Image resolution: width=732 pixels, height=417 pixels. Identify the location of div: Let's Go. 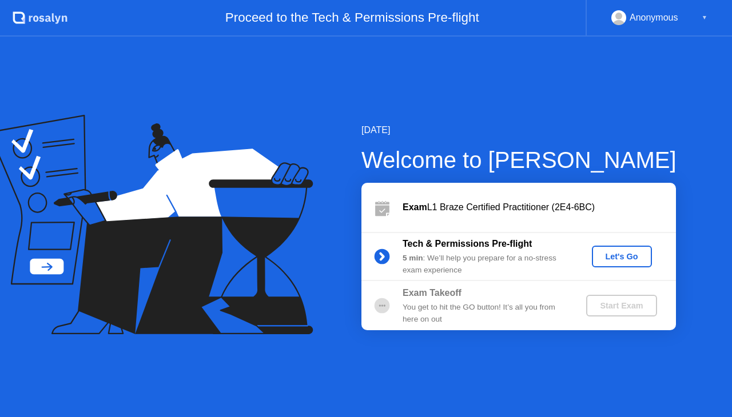
(622, 257).